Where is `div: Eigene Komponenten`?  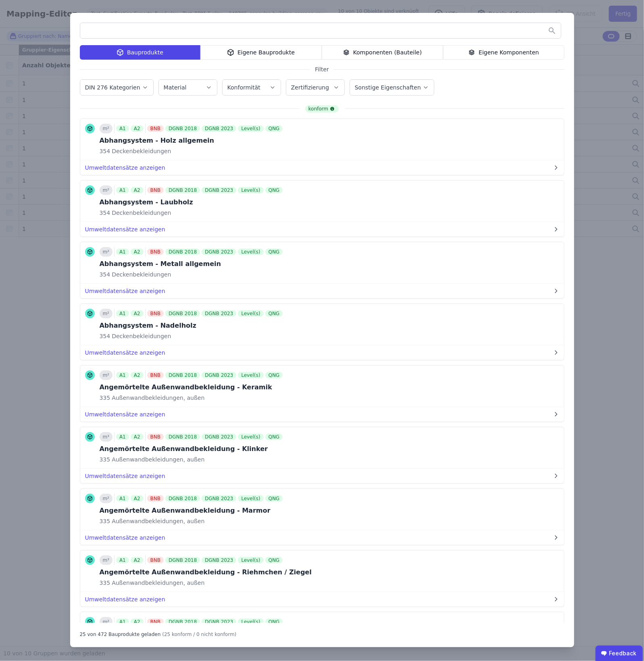 div: Eigene Komponenten is located at coordinates (504, 52).